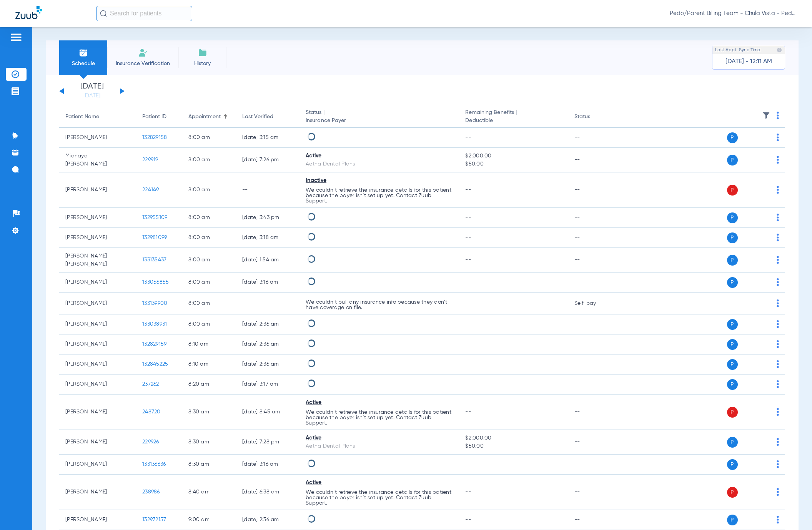  What do you see at coordinates (209, 442) in the screenshot?
I see `td: 8:30 AM` at bounding box center [209, 442].